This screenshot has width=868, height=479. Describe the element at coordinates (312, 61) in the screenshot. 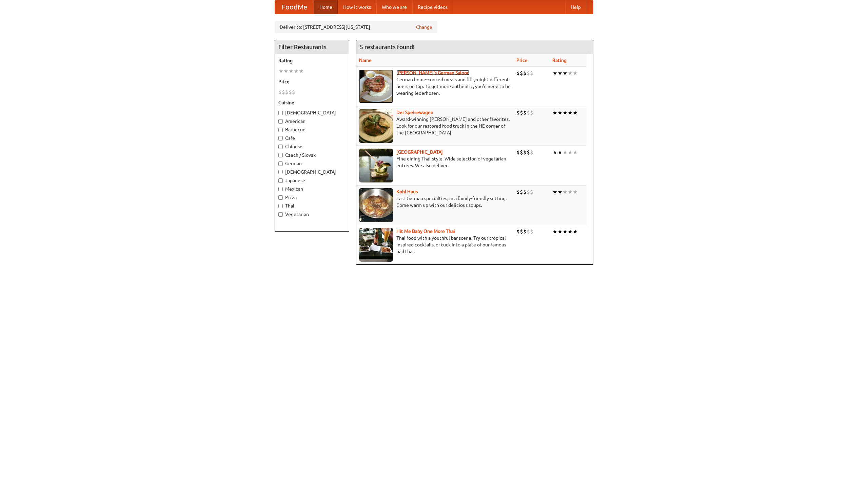

I see `h5: Rating` at that location.